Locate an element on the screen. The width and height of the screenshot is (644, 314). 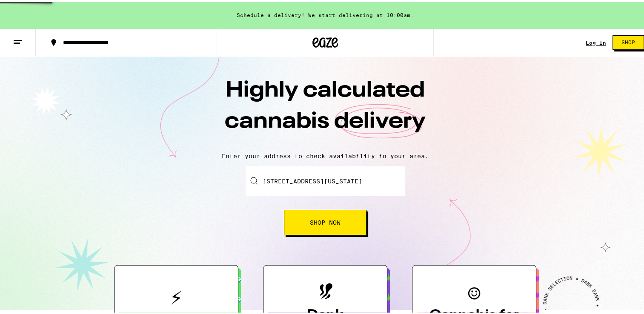
span: Hi. Need any help? is located at coordinates (33, 9).